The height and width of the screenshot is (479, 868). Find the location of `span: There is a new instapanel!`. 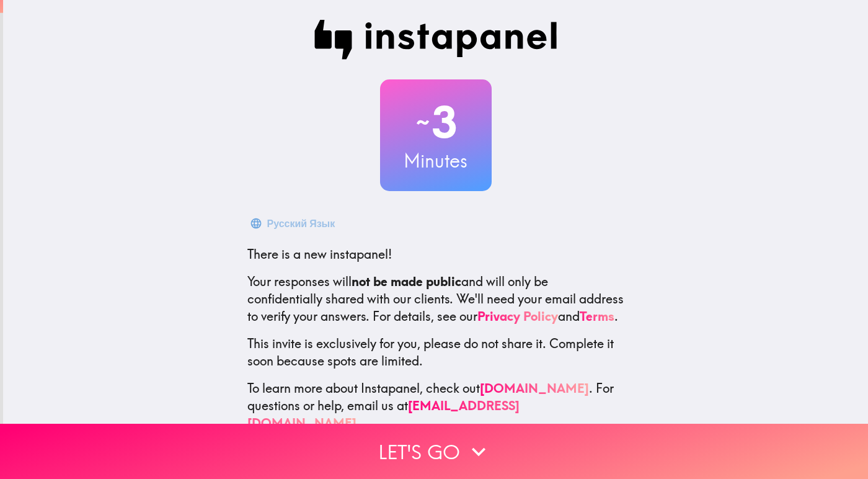

span: There is a new instapanel! is located at coordinates (319, 254).